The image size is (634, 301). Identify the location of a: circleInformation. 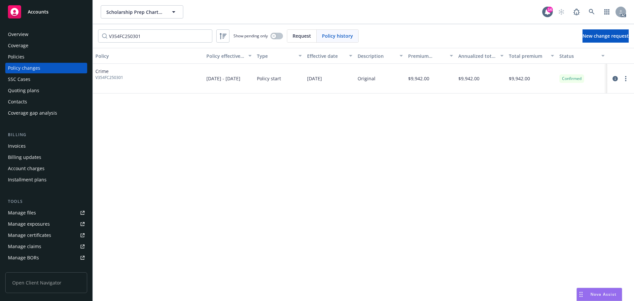
(616, 79).